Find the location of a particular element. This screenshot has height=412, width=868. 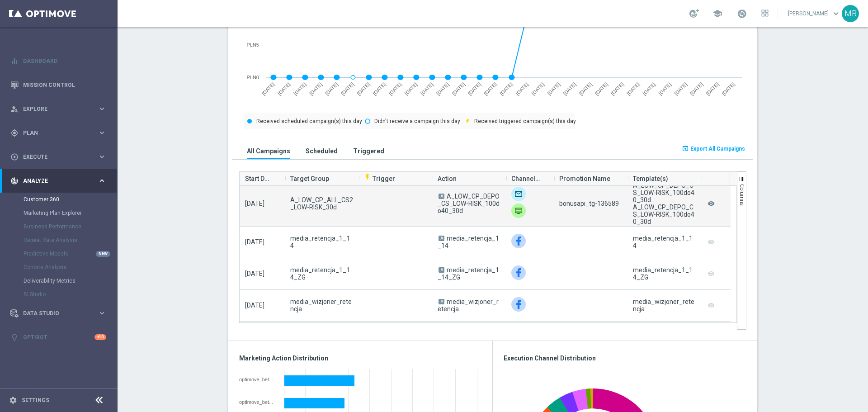

span: media_wizjoner_retencja is located at coordinates (468, 306).